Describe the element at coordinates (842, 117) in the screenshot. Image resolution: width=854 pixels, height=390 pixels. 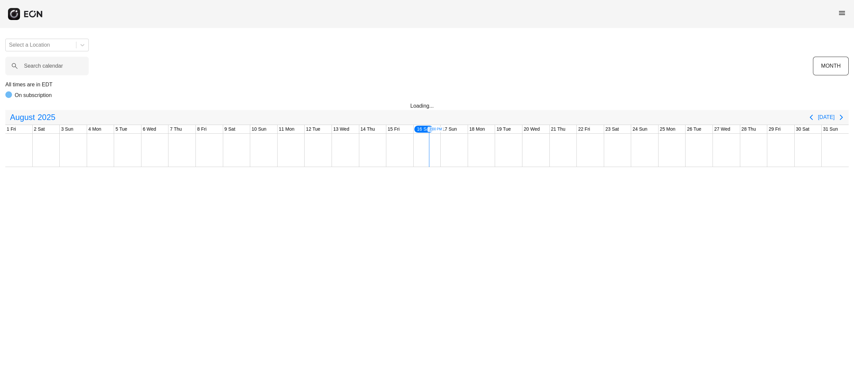
I see `button: Next page` at that location.